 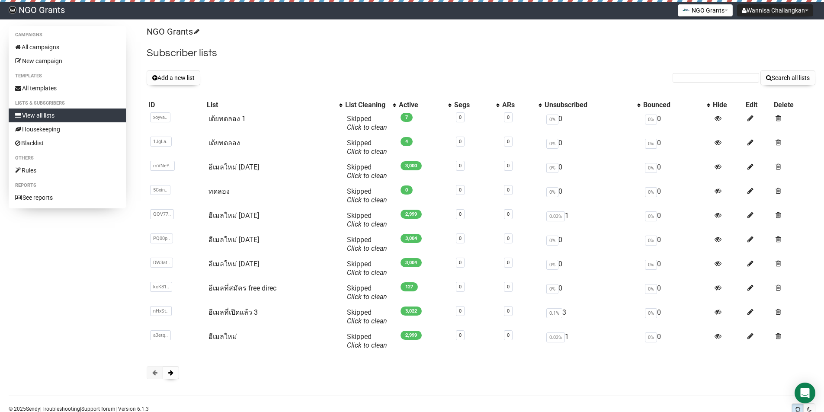 What do you see at coordinates (407, 190) in the screenshot?
I see `span: 0` at bounding box center [407, 190].